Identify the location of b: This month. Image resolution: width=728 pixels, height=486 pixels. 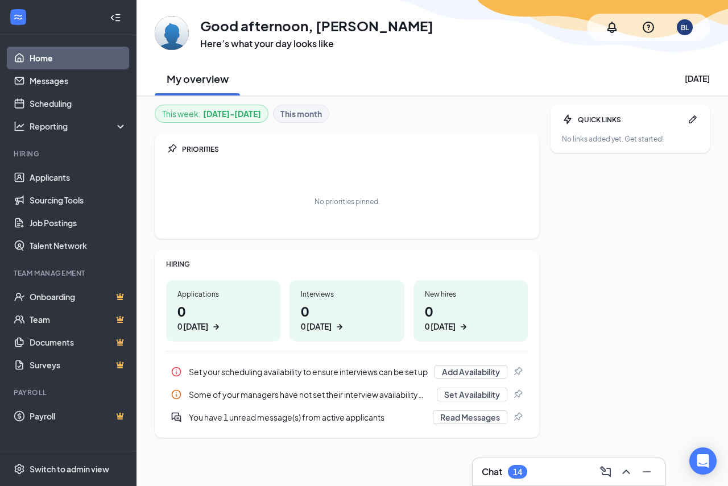
(301, 114).